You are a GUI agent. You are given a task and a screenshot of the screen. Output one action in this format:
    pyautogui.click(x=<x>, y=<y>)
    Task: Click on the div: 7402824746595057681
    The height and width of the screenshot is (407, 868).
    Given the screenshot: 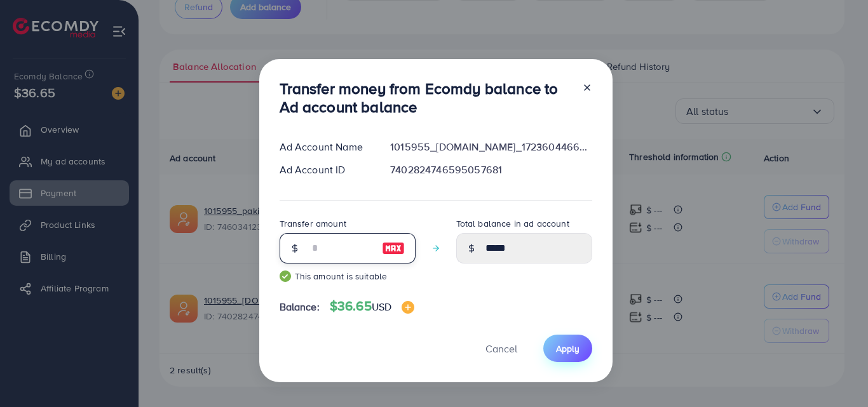 What is the action you would take?
    pyautogui.click(x=491, y=170)
    